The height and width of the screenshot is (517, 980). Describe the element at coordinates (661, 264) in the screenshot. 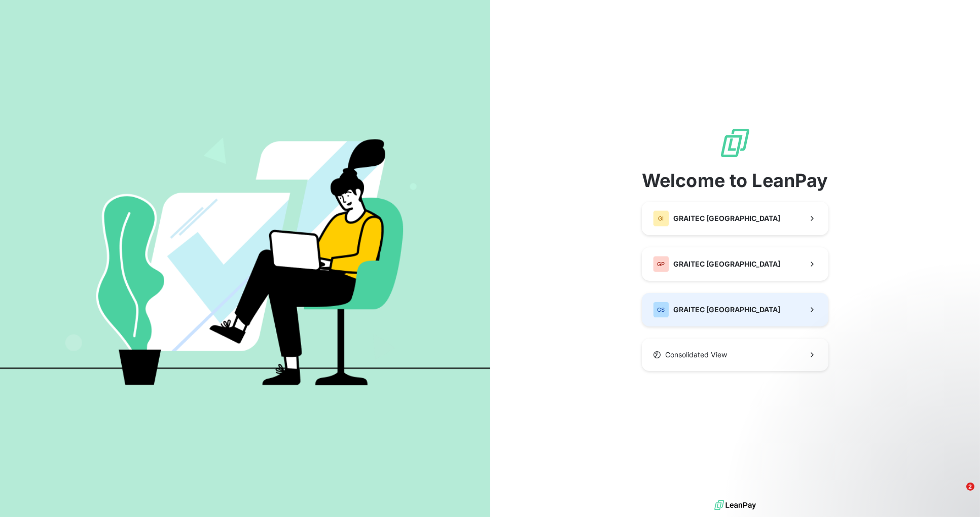

I see `div: GP` at that location.